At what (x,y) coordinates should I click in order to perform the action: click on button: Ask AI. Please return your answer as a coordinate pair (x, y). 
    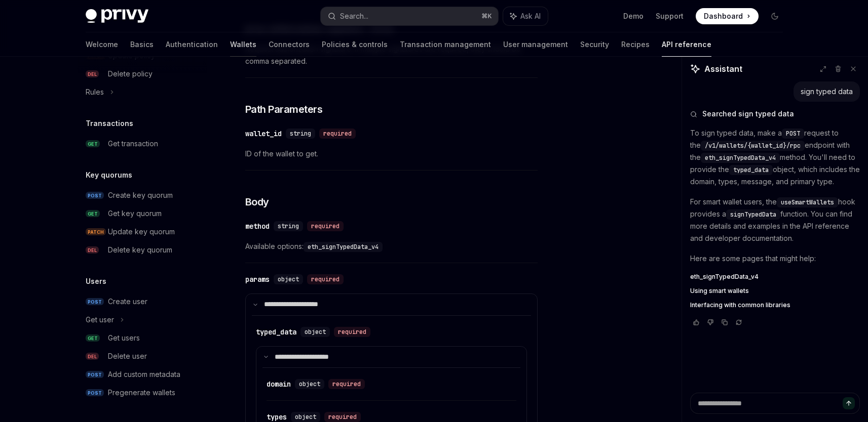
    Looking at the image, I should click on (525, 16).